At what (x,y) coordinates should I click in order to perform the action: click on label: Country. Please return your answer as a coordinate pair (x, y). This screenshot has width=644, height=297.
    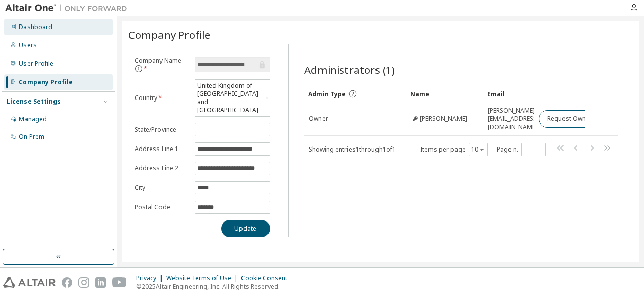
    Looking at the image, I should click on (161, 98).